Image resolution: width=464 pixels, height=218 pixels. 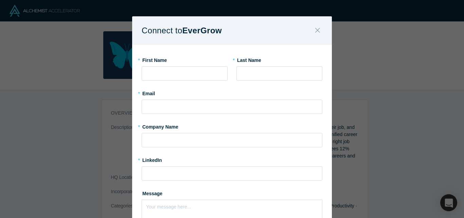 What do you see at coordinates (152, 159) in the screenshot?
I see `label: LinkedIn` at bounding box center [152, 159].